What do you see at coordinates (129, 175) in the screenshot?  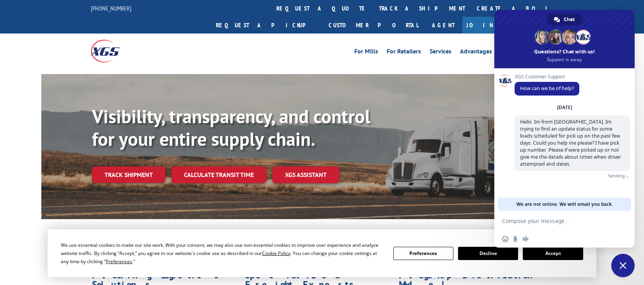 I see `a: Track shipment` at bounding box center [129, 175].